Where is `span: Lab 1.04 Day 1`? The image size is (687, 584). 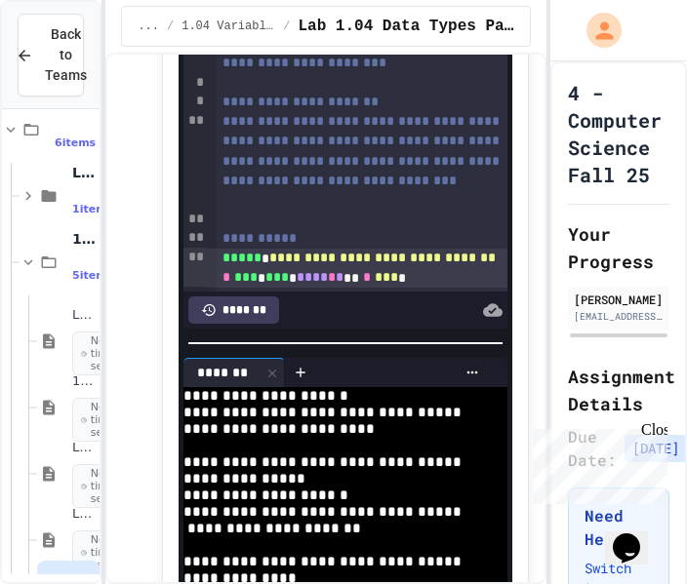 span: Lab 1.04 Day 1 is located at coordinates (84, 315).